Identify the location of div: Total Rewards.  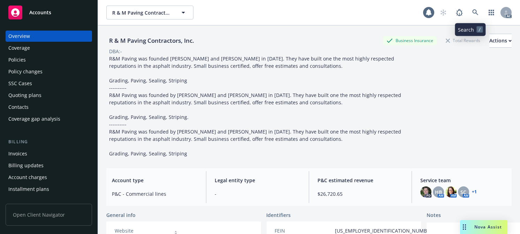
(463, 40).